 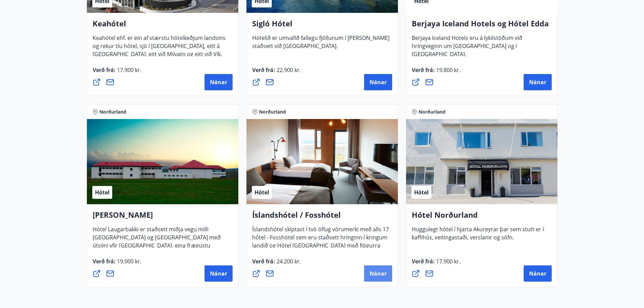 What do you see at coordinates (320, 244) in the screenshot?
I see `span: Íslandshótel skiptast í tvö öflug vörumerki með alls 17 hótel - Fosshótel sem eru staðsett hringi...` at bounding box center [320, 244].